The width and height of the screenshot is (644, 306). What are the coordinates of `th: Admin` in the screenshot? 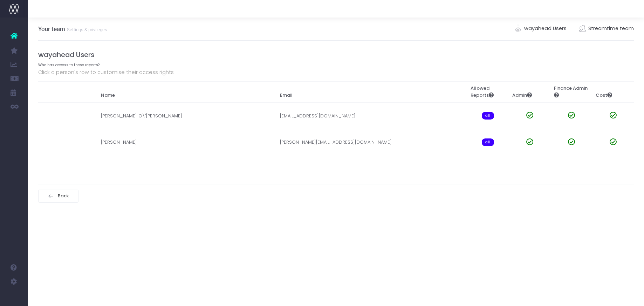 It's located at (530, 92).